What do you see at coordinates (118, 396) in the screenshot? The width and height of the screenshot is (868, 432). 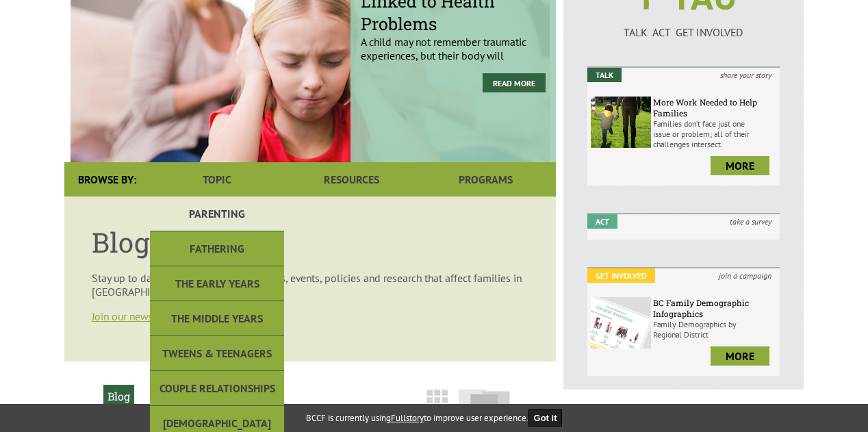 I see `h2: Blog` at bounding box center [118, 396].